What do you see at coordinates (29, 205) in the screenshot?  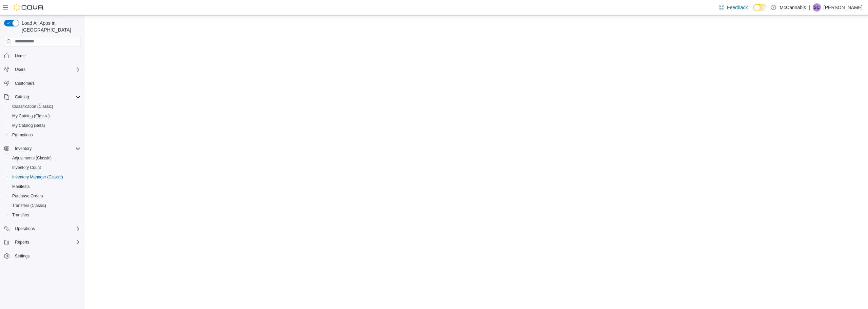 I see `a: Transfers (Classic)` at bounding box center [29, 205].